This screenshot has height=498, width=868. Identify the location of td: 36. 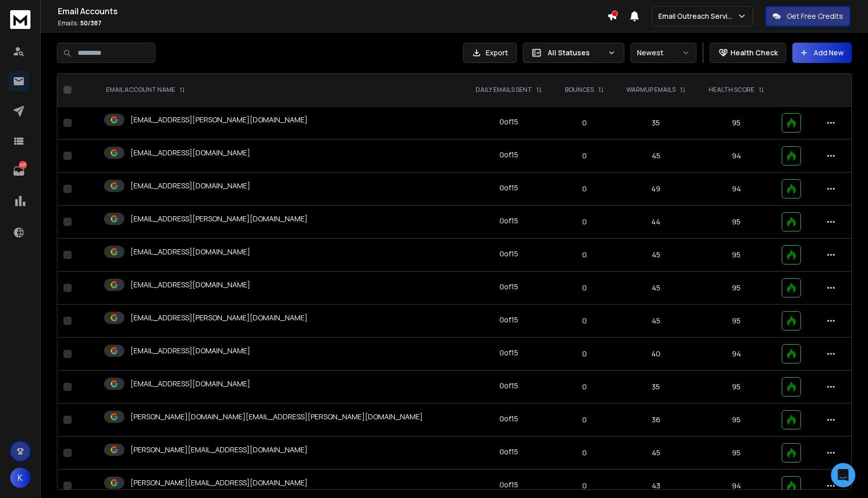
(655, 420).